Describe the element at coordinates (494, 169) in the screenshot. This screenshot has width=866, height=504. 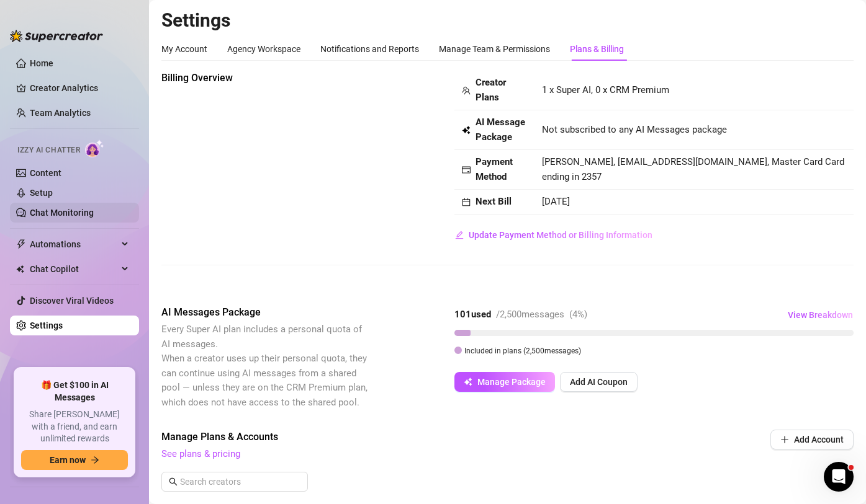
I see `strong: Payment Method` at that location.